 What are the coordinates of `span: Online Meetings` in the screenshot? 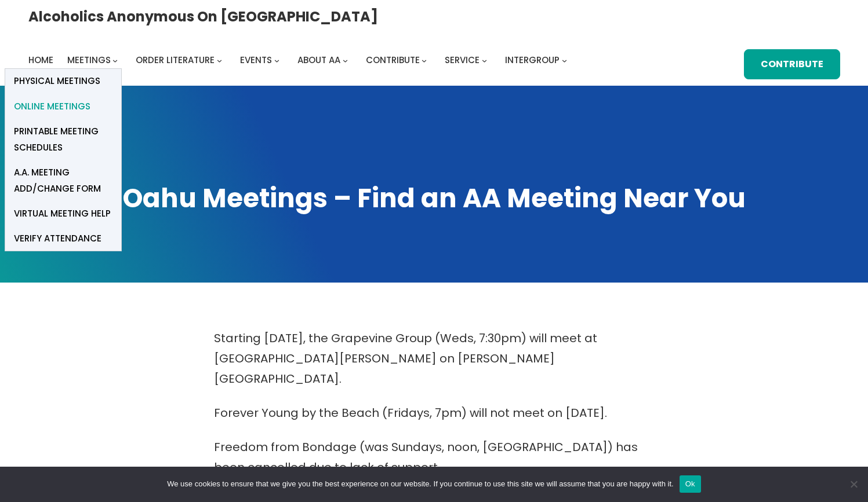 It's located at (52, 106).